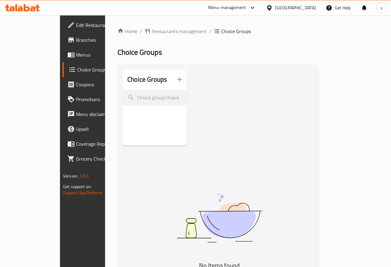 The image size is (391, 267). What do you see at coordinates (179, 31) in the screenshot?
I see `span: Restaurants management` at bounding box center [179, 31].